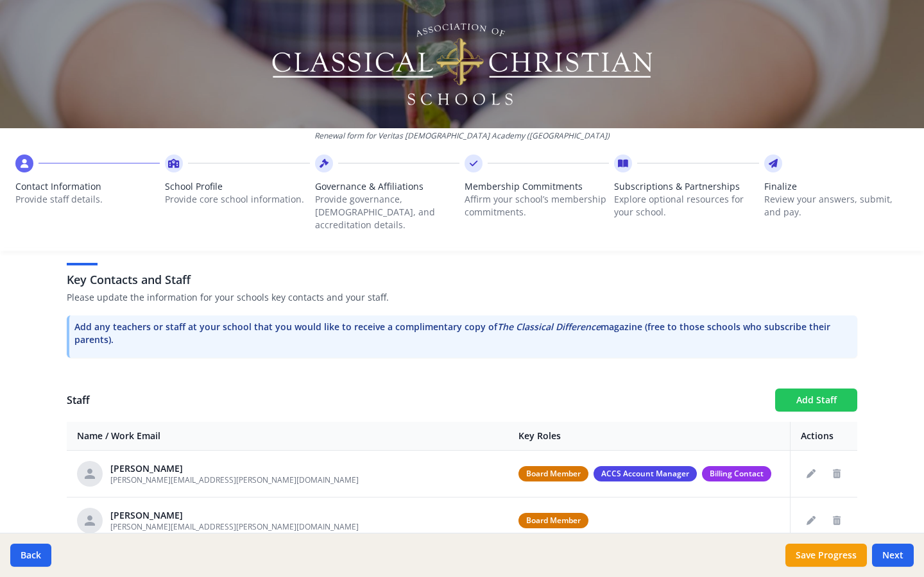  What do you see at coordinates (548, 327) in the screenshot?
I see `i: The Classical Difference` at bounding box center [548, 327].